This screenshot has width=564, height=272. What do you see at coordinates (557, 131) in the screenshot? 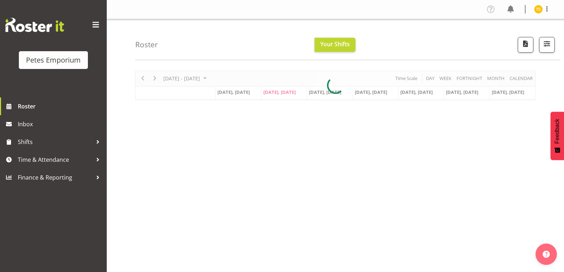
I see `span: Feedback` at bounding box center [557, 131].